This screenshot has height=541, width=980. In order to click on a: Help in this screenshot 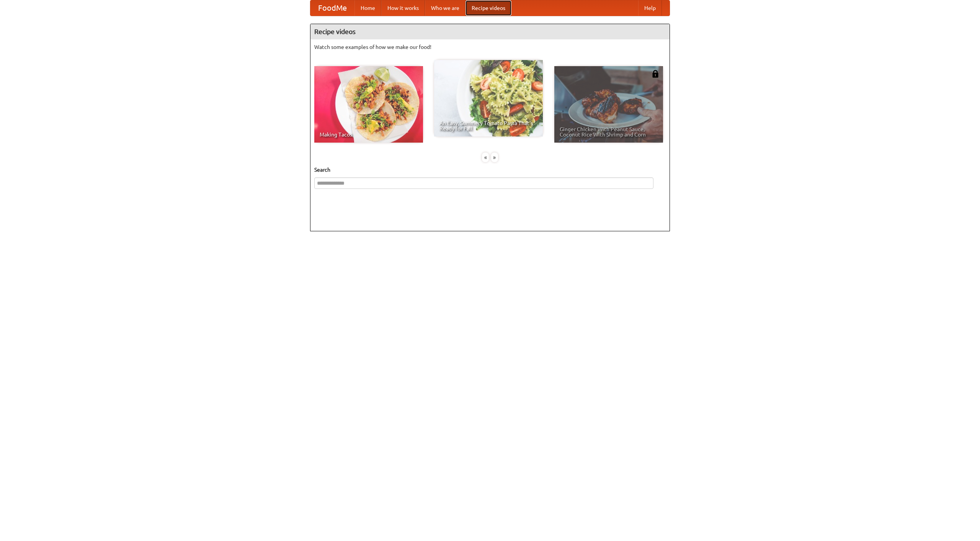, I will do `click(650, 8)`.